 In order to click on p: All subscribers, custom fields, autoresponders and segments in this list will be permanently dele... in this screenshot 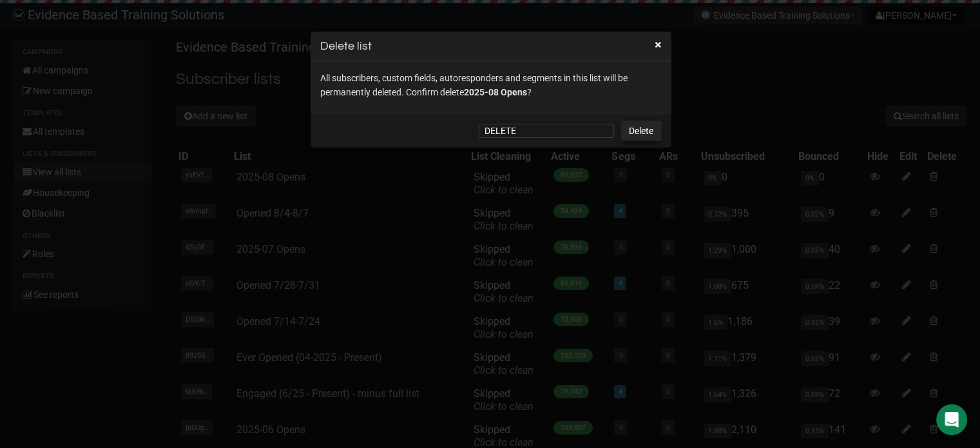, I will do `click(491, 85)`.